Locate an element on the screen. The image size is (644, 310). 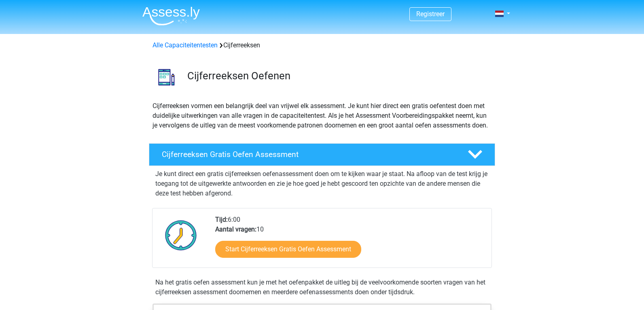
a: Registreer is located at coordinates (430, 14).